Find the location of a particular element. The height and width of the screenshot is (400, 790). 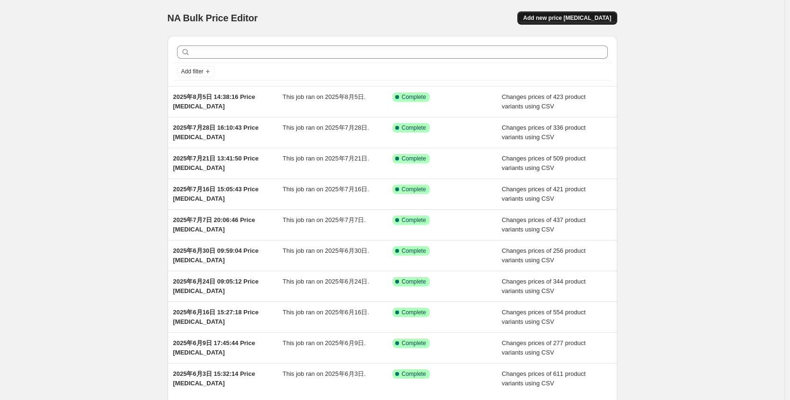

span: Changes prices of 437 product variants using CSV is located at coordinates (544, 224).